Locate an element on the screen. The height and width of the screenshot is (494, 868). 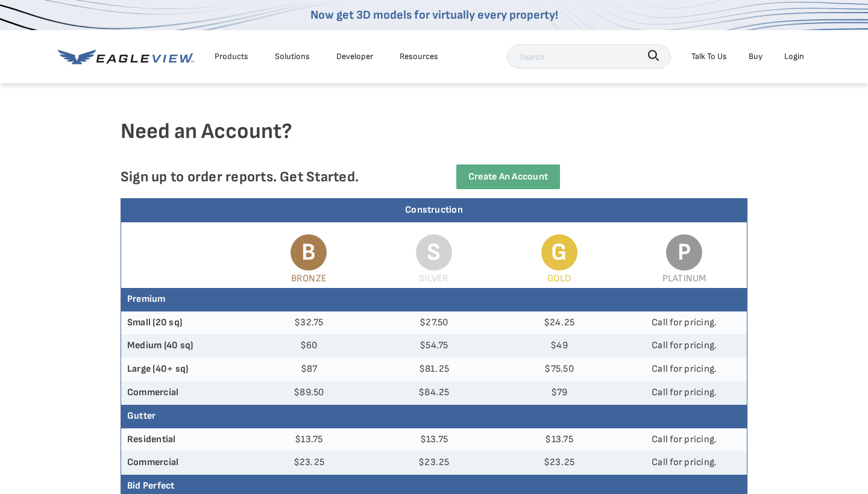
td: $75.50 is located at coordinates (559, 369).